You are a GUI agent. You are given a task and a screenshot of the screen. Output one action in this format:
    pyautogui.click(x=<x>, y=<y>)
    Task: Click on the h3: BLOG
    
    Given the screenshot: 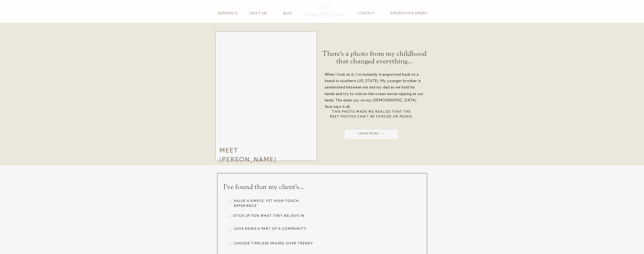 What is the action you would take?
    pyautogui.click(x=287, y=13)
    